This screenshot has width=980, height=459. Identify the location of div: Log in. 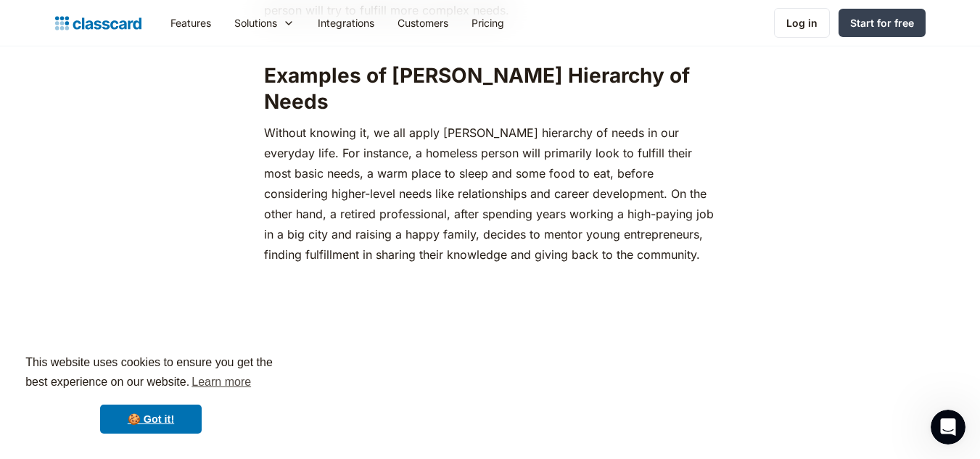
(801, 23).